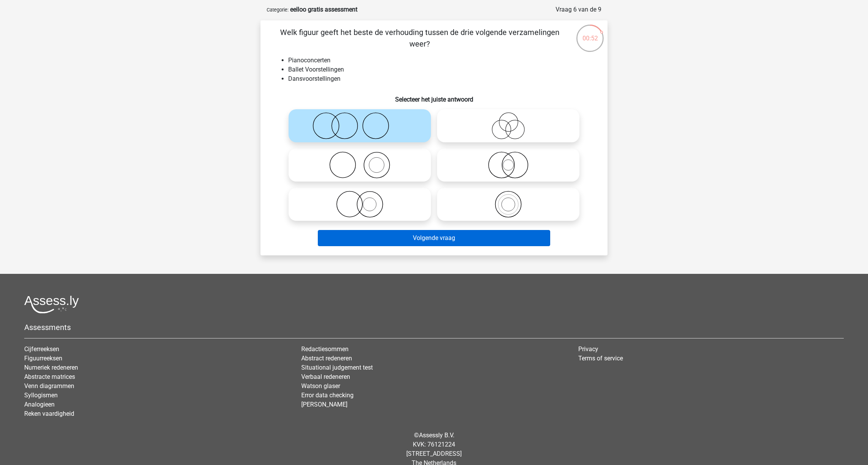 This screenshot has width=868, height=465. I want to click on a: Watson glaser, so click(320, 386).